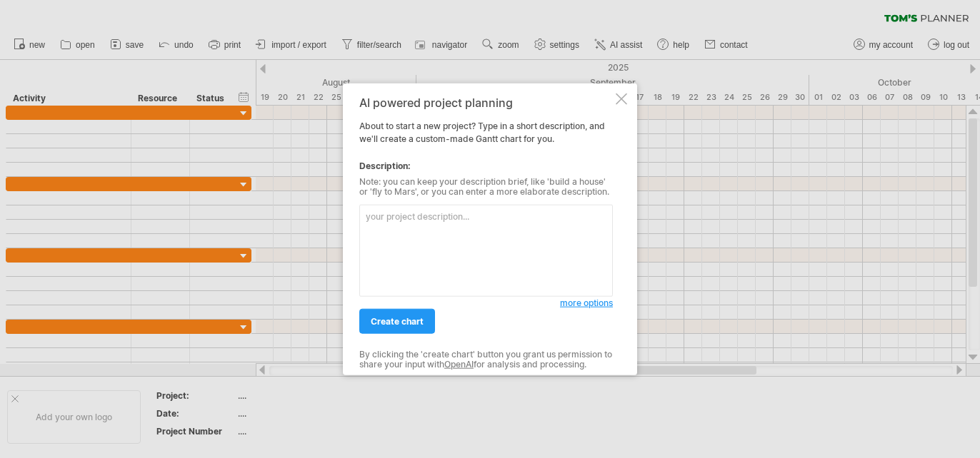  Describe the element at coordinates (458, 364) in the screenshot. I see `a: OpenAI` at that location.